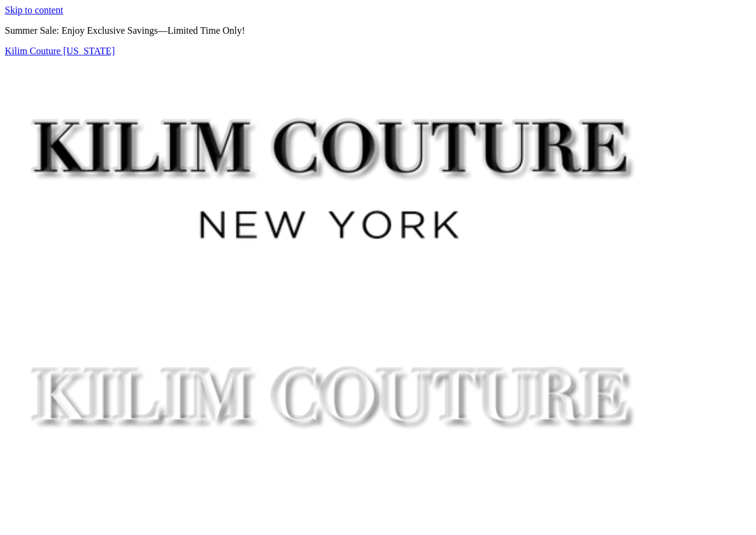 Image resolution: width=756 pixels, height=535 pixels. Describe the element at coordinates (378, 31) in the screenshot. I see `p: Summer Sale: Enjoy Exclusive Savings—Limited Time Only!` at that location.